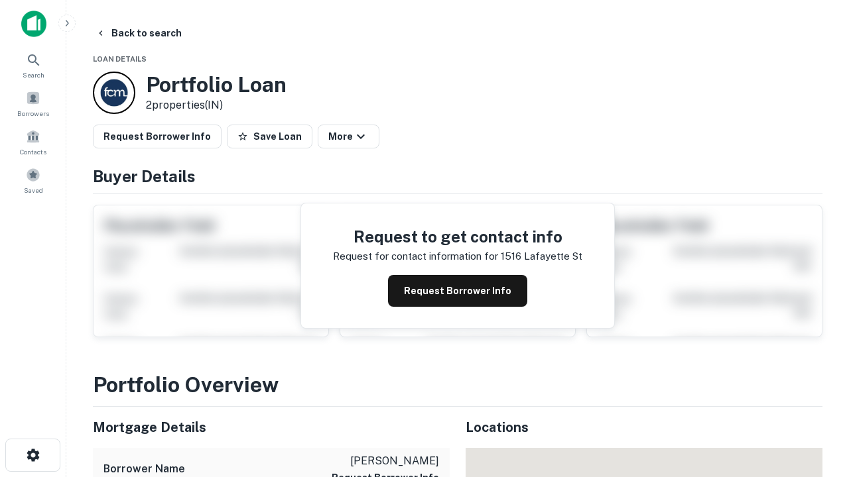 This screenshot has height=477, width=849. Describe the element at coordinates (415, 257) in the screenshot. I see `p: Request for contact information for` at that location.